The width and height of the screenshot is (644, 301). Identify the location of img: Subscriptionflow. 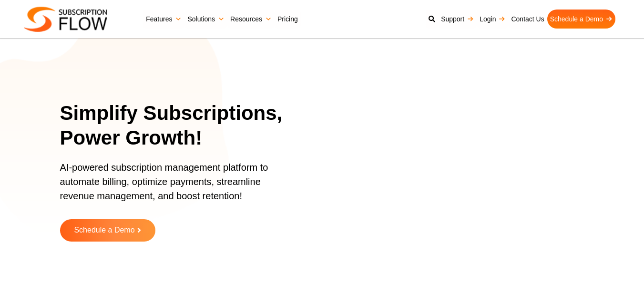
(66, 19).